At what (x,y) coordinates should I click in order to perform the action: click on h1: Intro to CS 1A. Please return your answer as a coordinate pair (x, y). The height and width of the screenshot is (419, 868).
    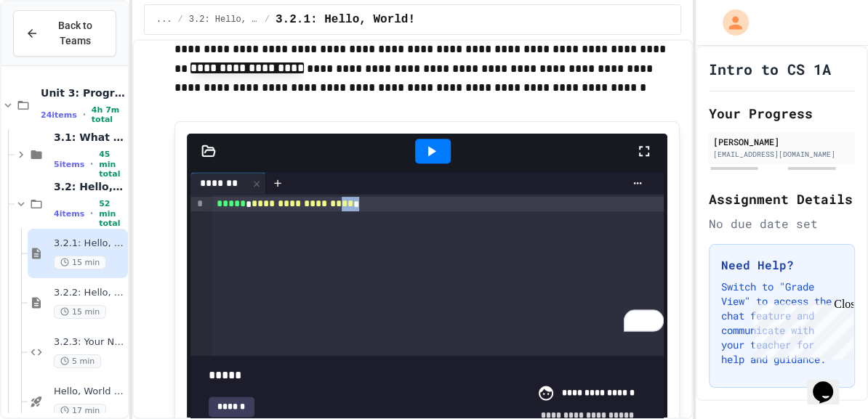
    Looking at the image, I should click on (770, 69).